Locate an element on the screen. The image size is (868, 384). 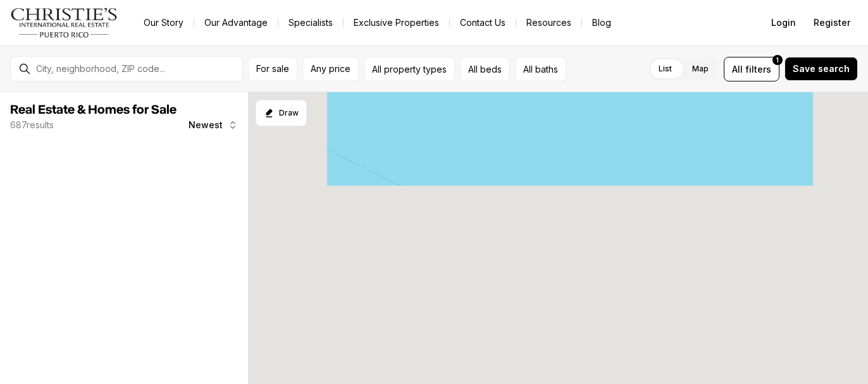
span: For sale is located at coordinates (273, 69).